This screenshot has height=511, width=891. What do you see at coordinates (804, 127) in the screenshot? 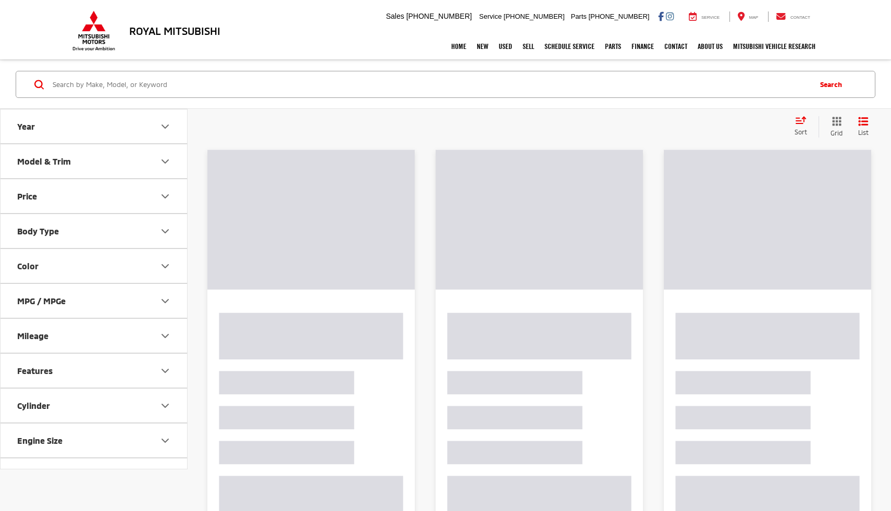
I see `button: Select sort value` at bounding box center [804, 127].